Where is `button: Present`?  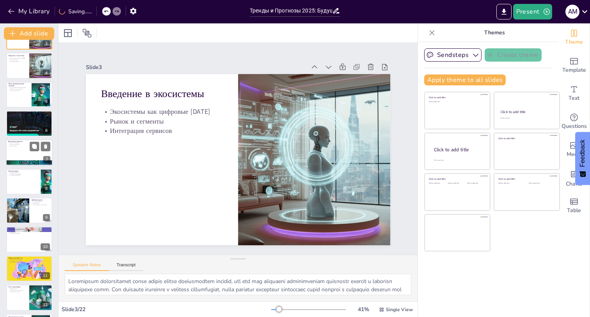
button: Present is located at coordinates (533, 12).